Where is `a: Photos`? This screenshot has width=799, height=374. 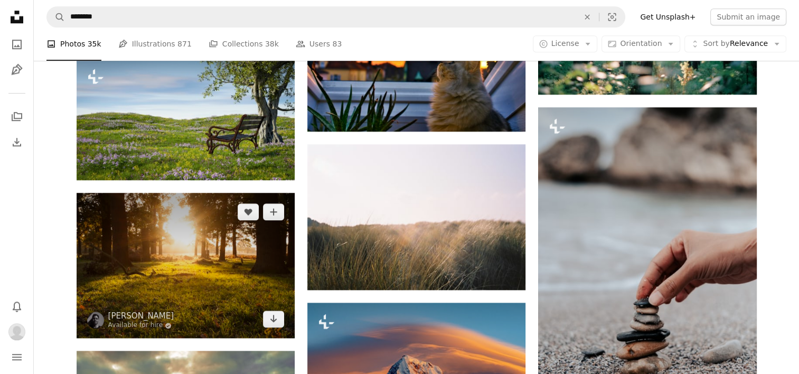
a: Photos is located at coordinates (17, 44).